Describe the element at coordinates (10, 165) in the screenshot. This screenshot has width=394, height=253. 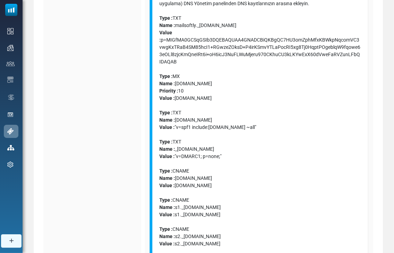
I see `img: settings-icon.svg` at that location.